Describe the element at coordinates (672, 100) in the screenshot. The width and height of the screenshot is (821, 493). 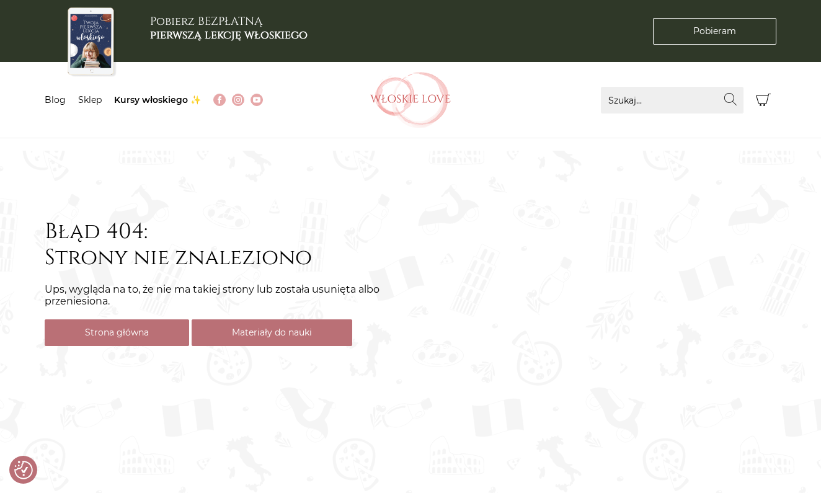
I see `input: Szukaj...` at that location.